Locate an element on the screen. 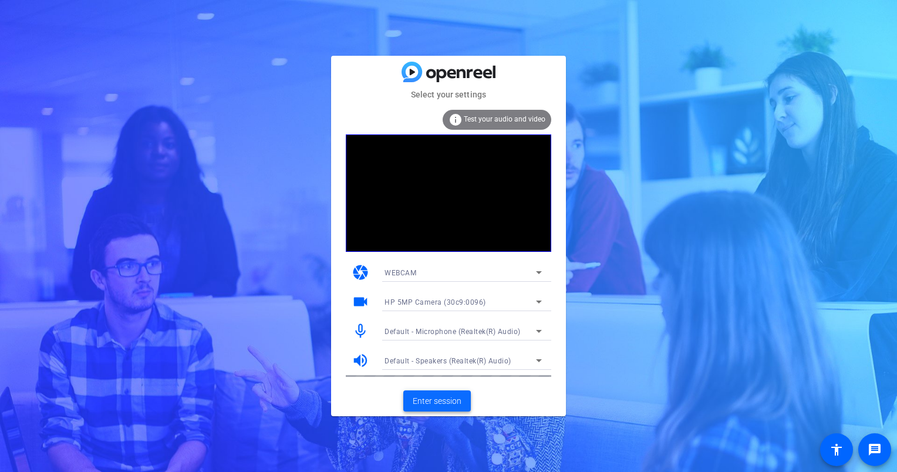  span: Enter session is located at coordinates (437, 401).